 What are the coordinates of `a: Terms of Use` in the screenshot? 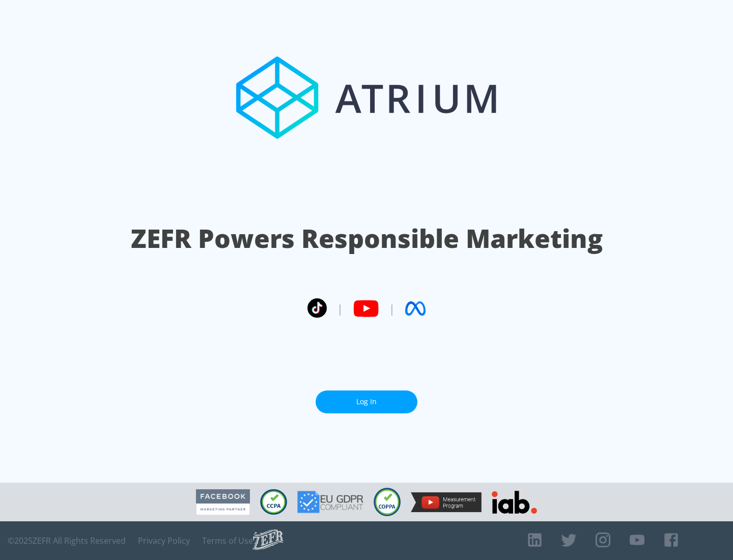 It's located at (227, 540).